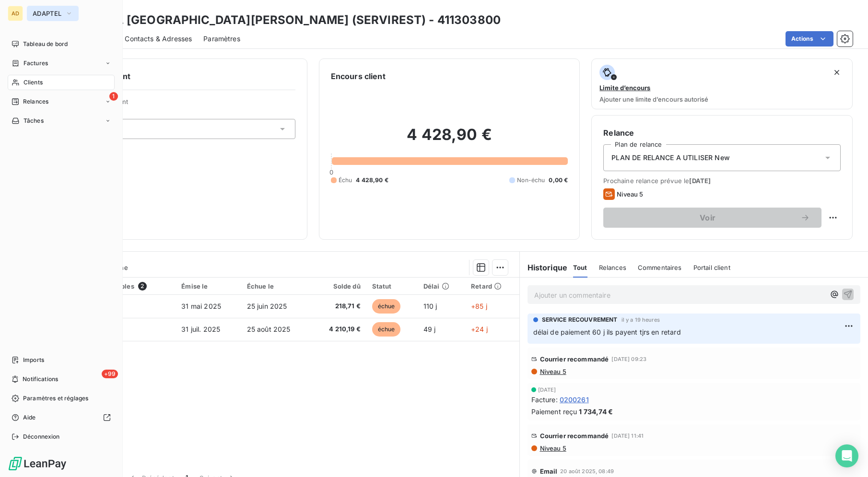 This screenshot has width=868, height=477. I want to click on span: Tableau de bord, so click(45, 44).